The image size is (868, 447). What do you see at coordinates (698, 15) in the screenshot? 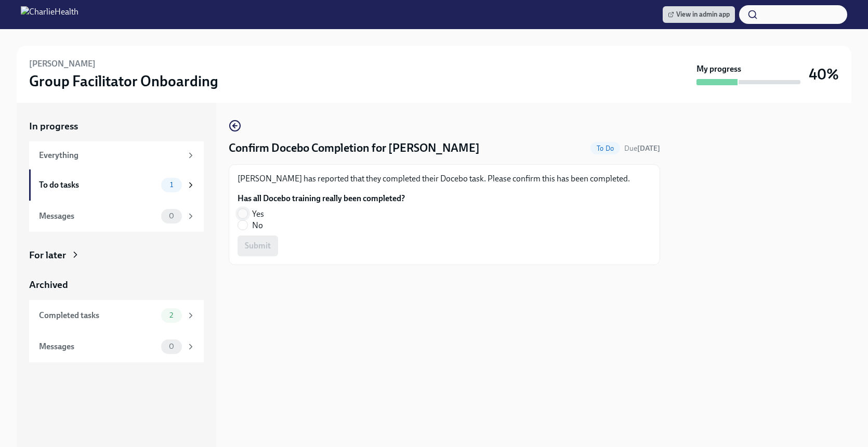
I see `span: View in admin app` at bounding box center [698, 15].